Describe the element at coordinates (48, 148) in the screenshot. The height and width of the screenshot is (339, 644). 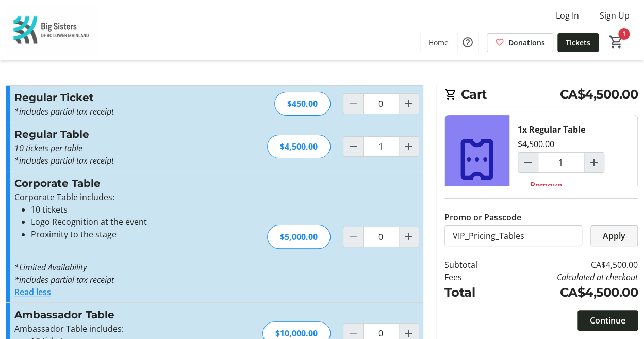
I see `em: 10 tickets per table` at that location.